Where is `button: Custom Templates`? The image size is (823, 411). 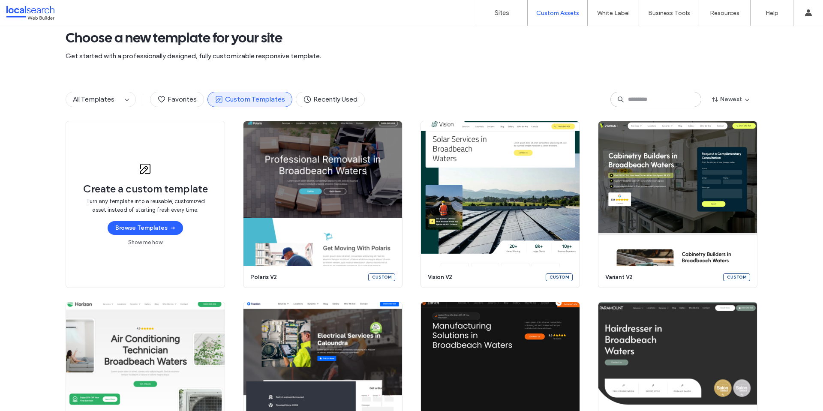 button: Custom Templates is located at coordinates (250, 99).